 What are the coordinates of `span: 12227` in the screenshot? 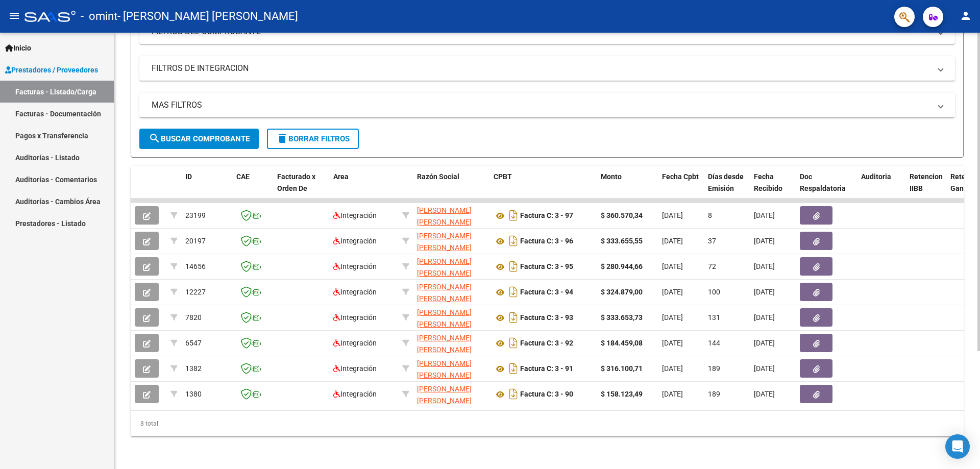 It's located at (196, 292).